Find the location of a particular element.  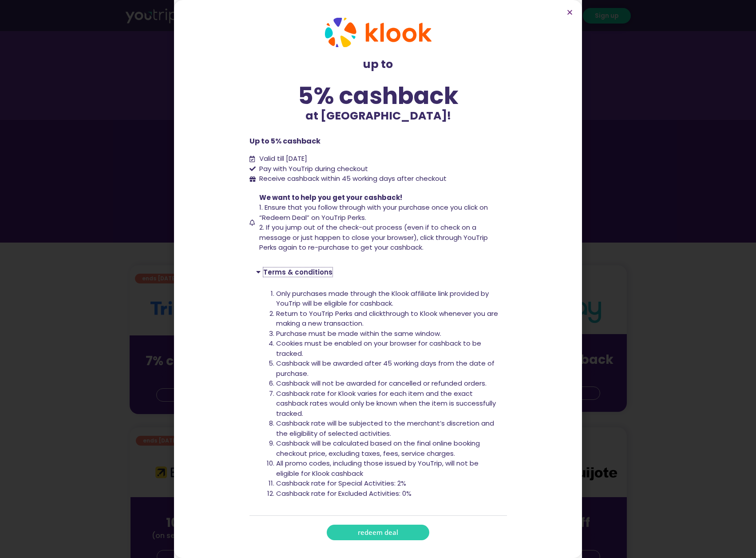

a: redeem deal is located at coordinates (378, 532).